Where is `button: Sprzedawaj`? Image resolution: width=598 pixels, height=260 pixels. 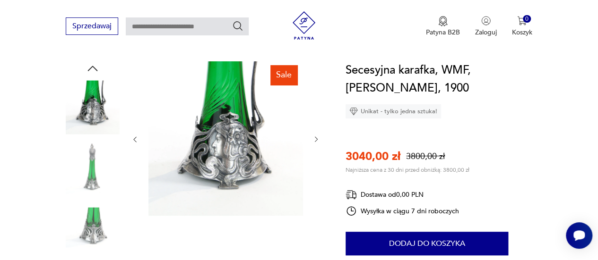
button: Sprzedawaj is located at coordinates (92, 26).